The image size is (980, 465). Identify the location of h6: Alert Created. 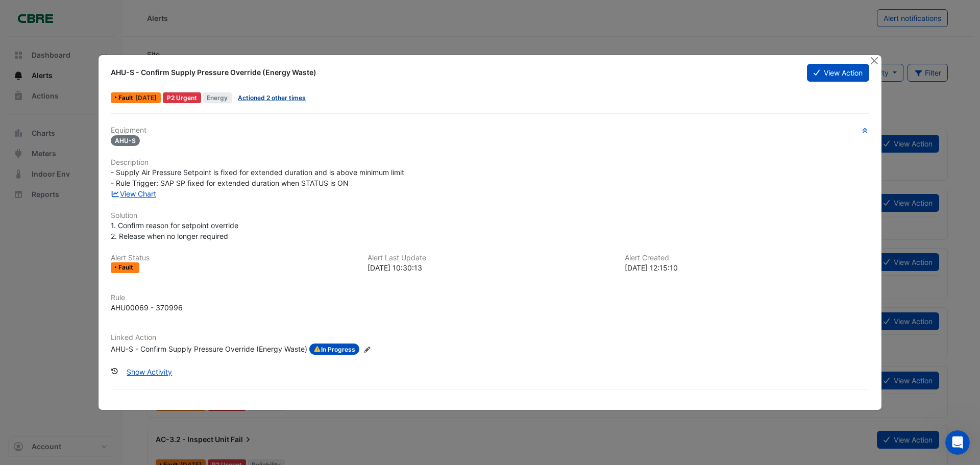
(747, 258).